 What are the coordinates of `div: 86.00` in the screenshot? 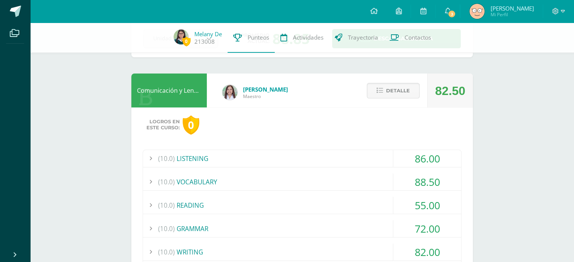 It's located at (427, 159).